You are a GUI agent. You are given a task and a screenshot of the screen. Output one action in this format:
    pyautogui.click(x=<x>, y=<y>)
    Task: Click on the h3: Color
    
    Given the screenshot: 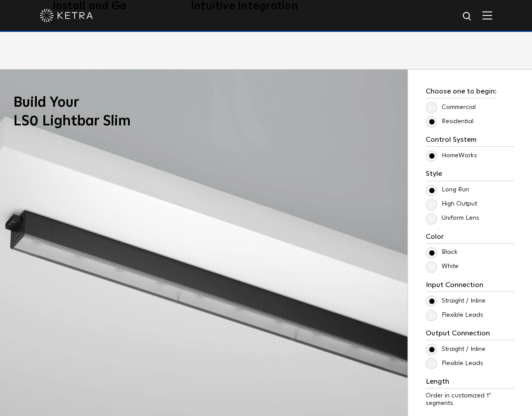 What is the action you would take?
    pyautogui.click(x=470, y=238)
    